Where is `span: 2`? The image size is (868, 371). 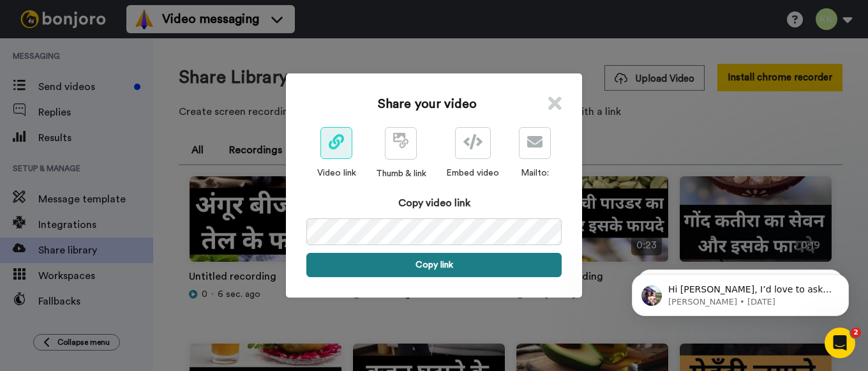
span: 2 is located at coordinates (855, 333).